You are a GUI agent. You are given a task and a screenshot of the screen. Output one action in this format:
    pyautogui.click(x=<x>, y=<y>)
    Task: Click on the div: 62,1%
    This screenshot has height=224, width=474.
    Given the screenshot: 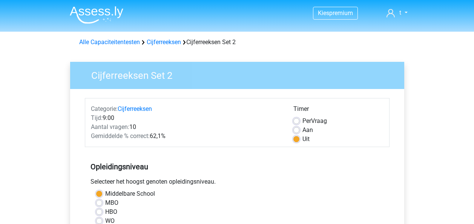 What is the action you would take?
    pyautogui.click(x=186, y=136)
    